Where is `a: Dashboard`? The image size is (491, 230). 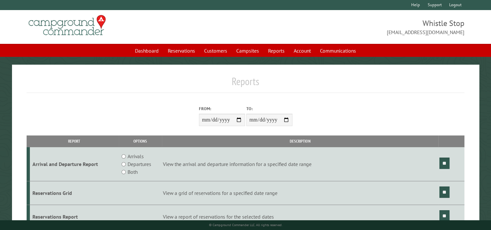
a: Dashboard is located at coordinates (147, 51).